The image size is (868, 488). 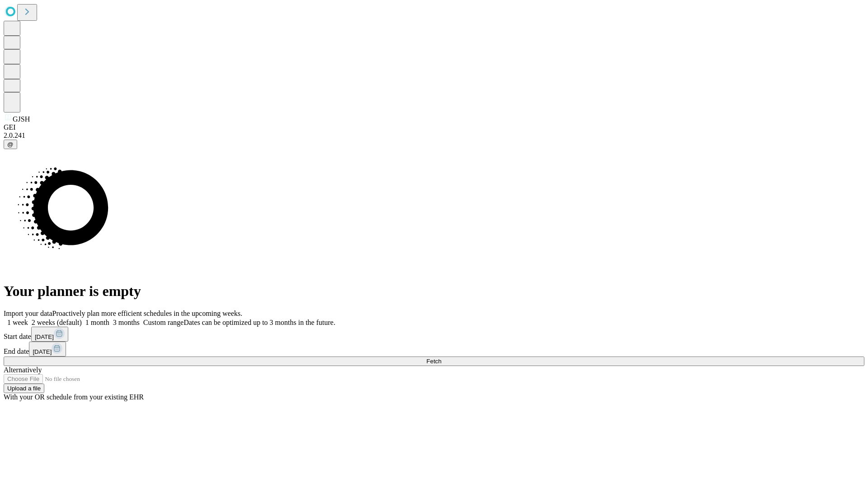 I want to click on span: Dates can be optimized up to 3 months in the future., so click(x=259, y=322).